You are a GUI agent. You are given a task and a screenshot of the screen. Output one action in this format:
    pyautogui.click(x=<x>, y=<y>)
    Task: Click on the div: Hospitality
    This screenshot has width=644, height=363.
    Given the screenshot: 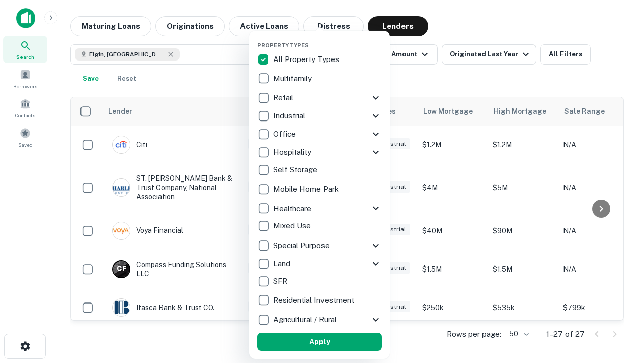 What is the action you would take?
    pyautogui.click(x=320, y=152)
    